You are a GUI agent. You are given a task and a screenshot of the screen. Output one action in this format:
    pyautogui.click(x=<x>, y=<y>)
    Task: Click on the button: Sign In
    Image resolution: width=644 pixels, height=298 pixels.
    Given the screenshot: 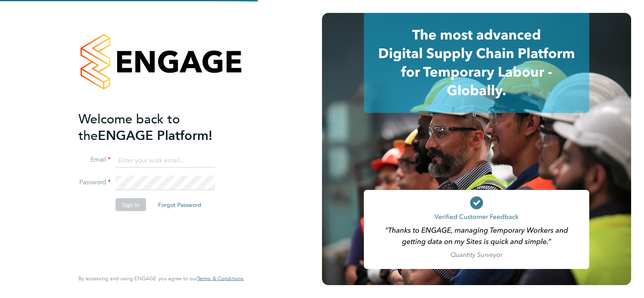 What is the action you would take?
    pyautogui.click(x=131, y=205)
    